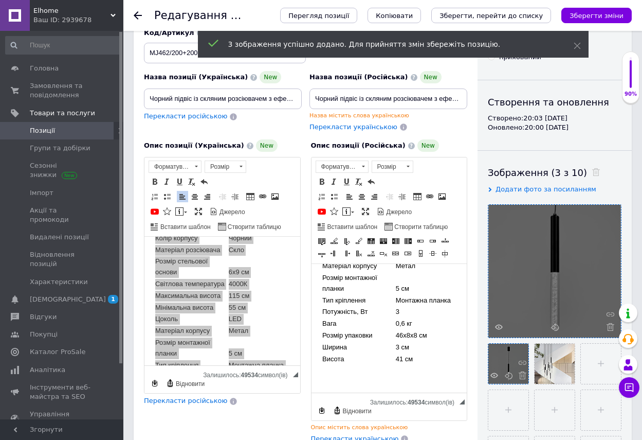 Image resolution: width=642 pixels, height=440 pixels. What do you see at coordinates (631, 77) in the screenshot?
I see `div: 90% Якість заповнення` at bounding box center [631, 77].